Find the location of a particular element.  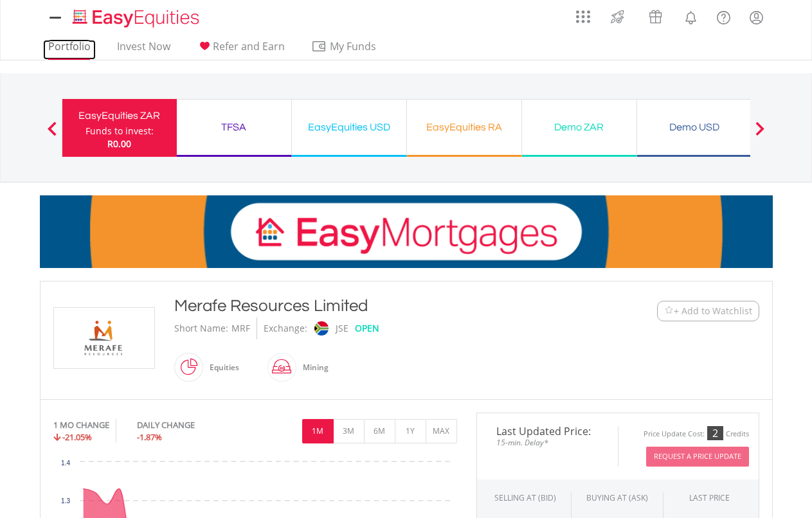

div: MRF is located at coordinates (240, 329).